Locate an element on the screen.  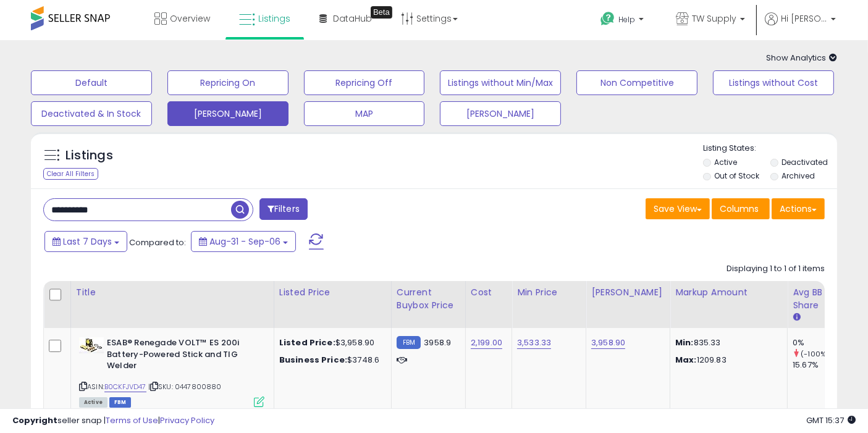
small: Avg BB Share. is located at coordinates (796, 318).